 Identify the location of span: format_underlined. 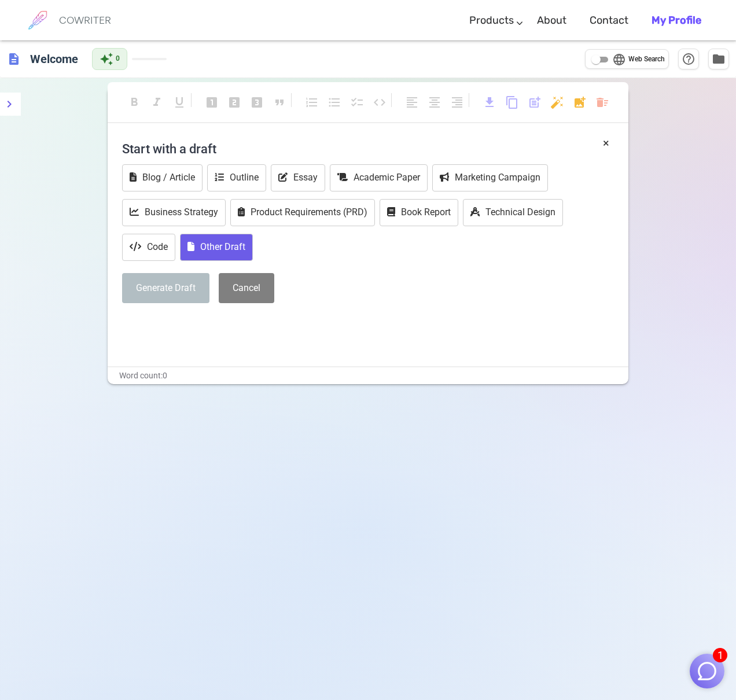
(179, 103).